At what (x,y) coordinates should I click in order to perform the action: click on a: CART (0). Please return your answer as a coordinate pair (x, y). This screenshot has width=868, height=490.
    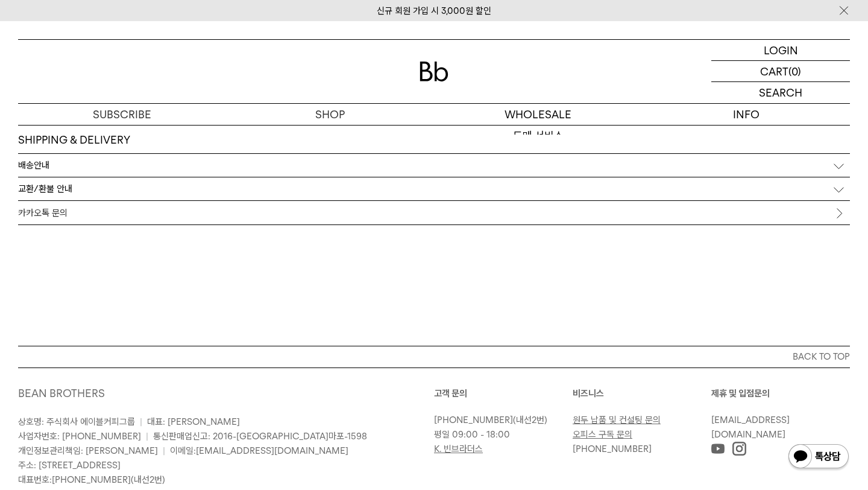
    Looking at the image, I should click on (781, 71).